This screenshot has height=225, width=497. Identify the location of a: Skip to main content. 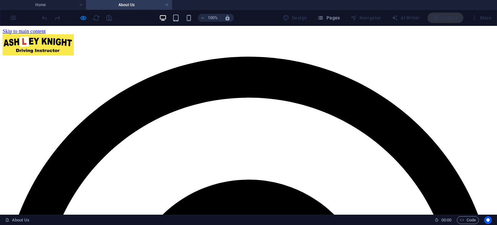
(24, 5).